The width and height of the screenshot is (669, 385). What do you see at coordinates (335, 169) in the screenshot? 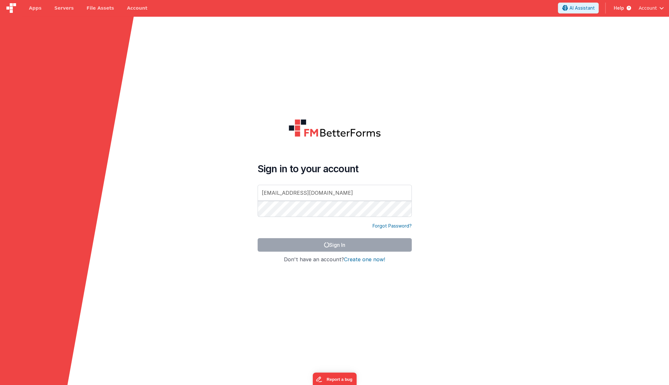
I see `h4: Sign in to your account` at bounding box center [335, 169].